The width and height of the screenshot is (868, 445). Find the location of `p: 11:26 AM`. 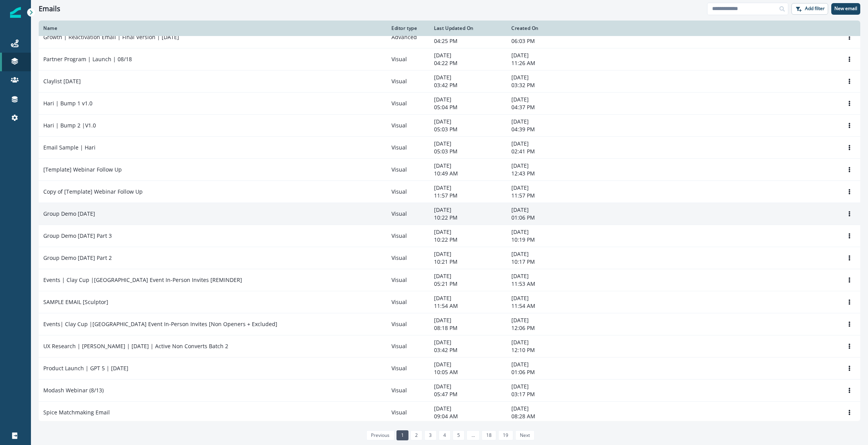

p: 11:26 AM is located at coordinates (546, 63).